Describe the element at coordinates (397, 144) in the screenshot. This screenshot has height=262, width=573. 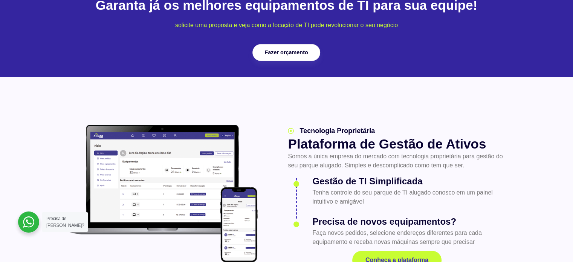
I see `h2: Plataforma de Gestão de Ativos` at that location.